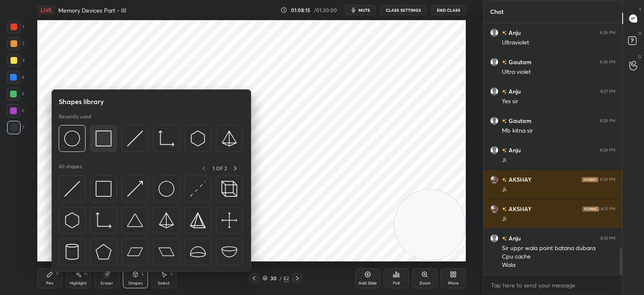  Describe the element at coordinates (640, 9) in the screenshot. I see `p: T` at that location.